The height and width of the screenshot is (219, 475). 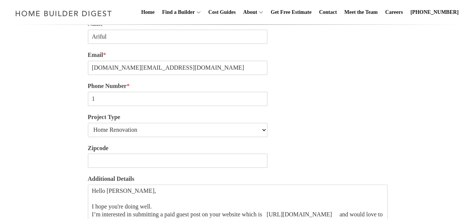 I want to click on label: Phone Number, so click(x=237, y=86).